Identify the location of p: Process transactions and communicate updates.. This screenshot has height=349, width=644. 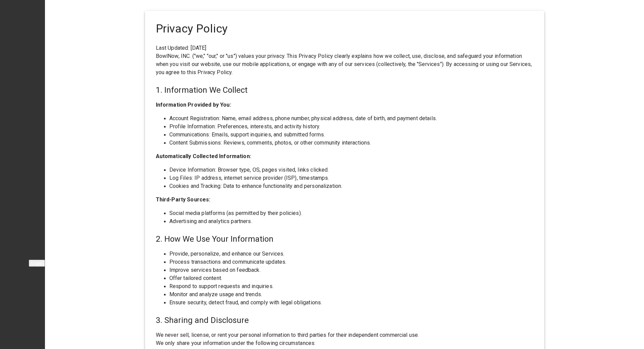
(351, 262).